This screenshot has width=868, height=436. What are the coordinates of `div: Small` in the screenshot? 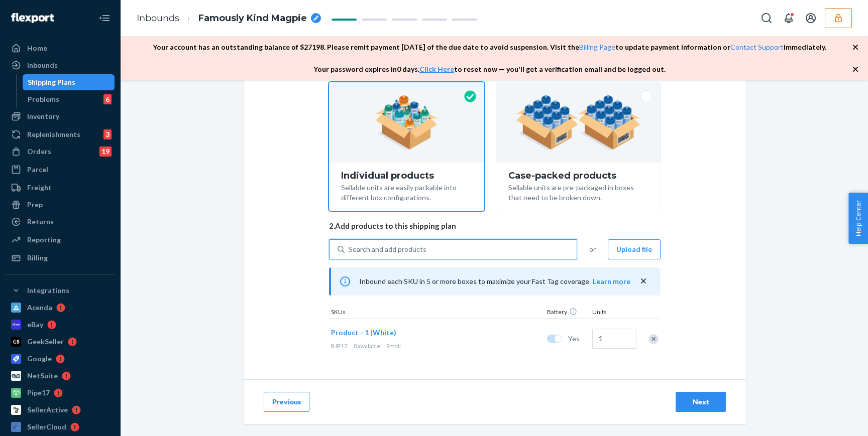 It's located at (437, 346).